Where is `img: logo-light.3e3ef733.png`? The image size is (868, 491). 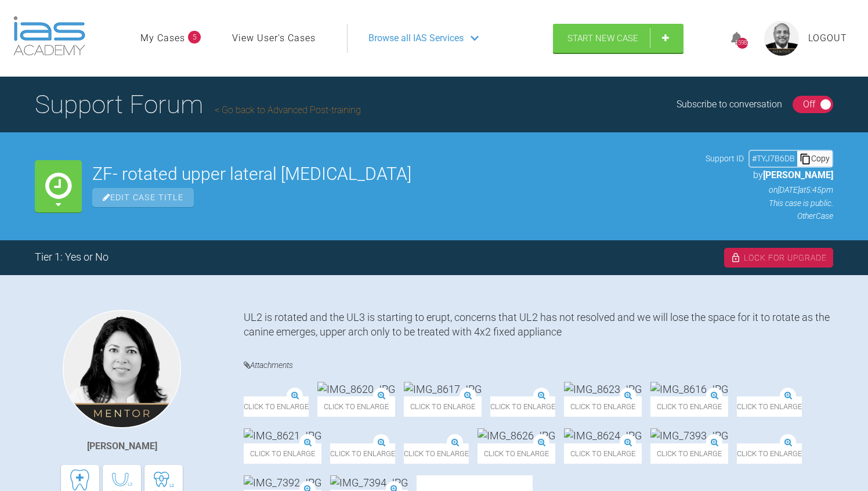
img: logo-light.3e3ef733.png is located at coordinates (49, 36).